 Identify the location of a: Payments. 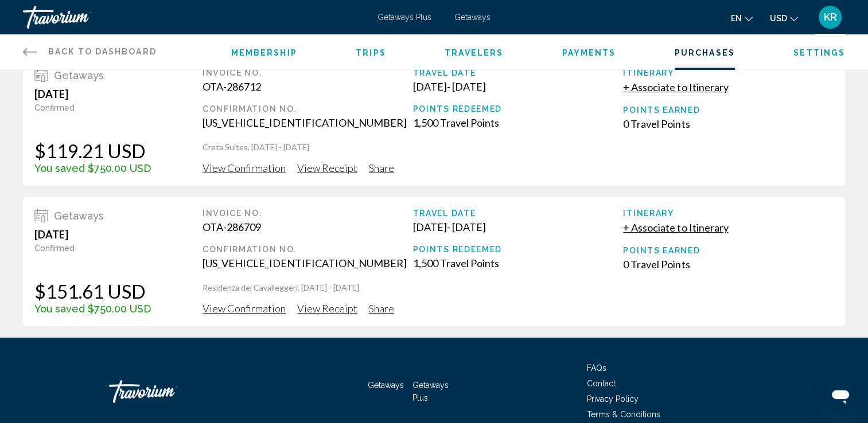
(589, 53).